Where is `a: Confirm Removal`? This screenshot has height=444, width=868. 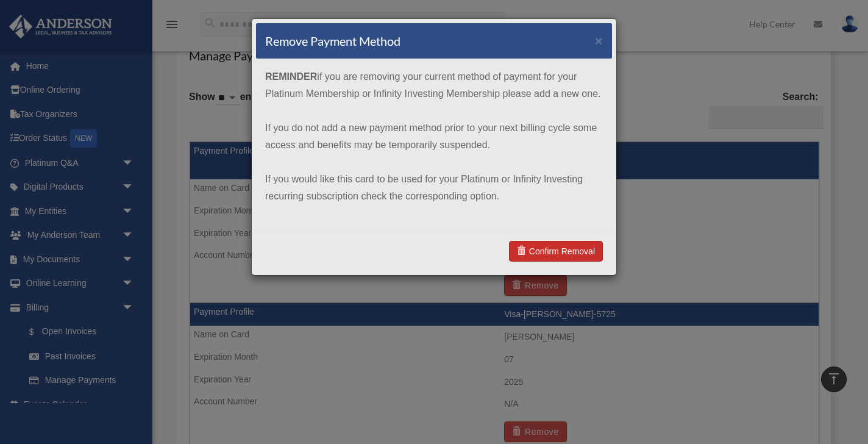
a: Confirm Removal is located at coordinates (556, 251).